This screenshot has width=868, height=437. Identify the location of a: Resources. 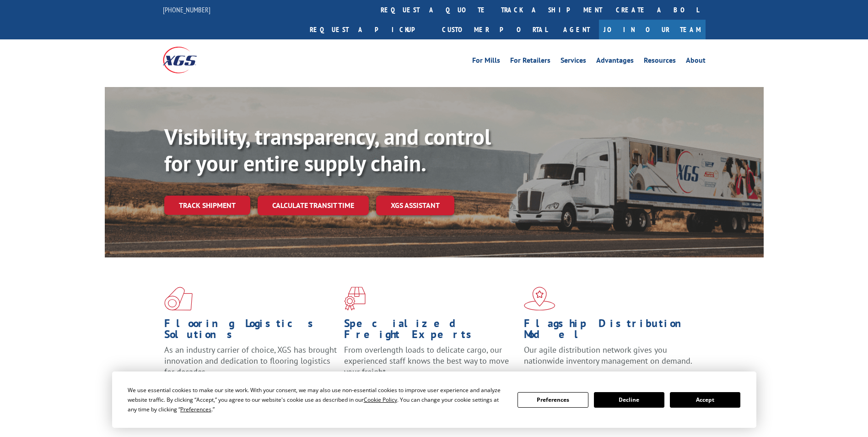
(660, 62).